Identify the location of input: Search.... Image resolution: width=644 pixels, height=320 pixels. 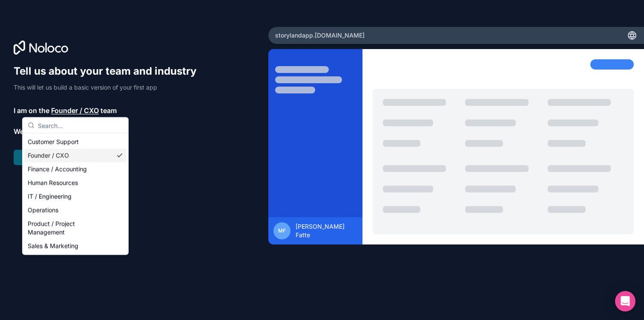
(80, 126).